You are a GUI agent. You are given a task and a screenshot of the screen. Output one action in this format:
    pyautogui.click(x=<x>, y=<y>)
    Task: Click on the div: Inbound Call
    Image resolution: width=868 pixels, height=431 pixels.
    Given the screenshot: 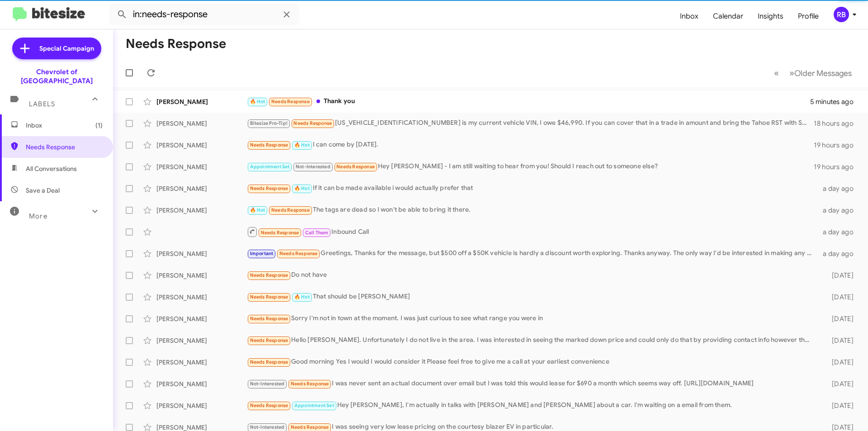 What is the action you would take?
    pyautogui.click(x=532, y=232)
    